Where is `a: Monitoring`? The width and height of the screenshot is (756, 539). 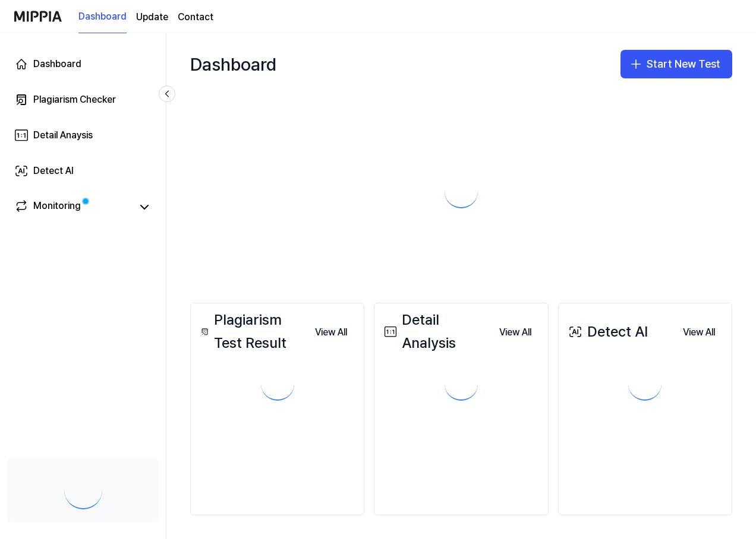 a: Monitoring is located at coordinates (74, 207).